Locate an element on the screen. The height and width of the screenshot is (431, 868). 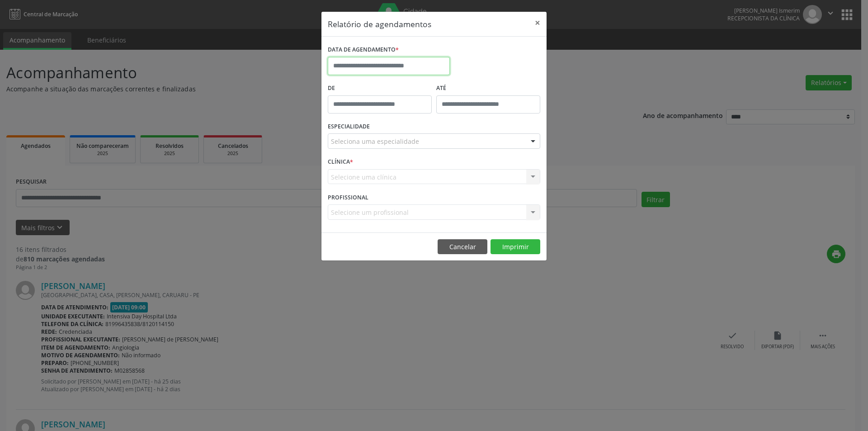
button: Cancelar is located at coordinates (463, 247).